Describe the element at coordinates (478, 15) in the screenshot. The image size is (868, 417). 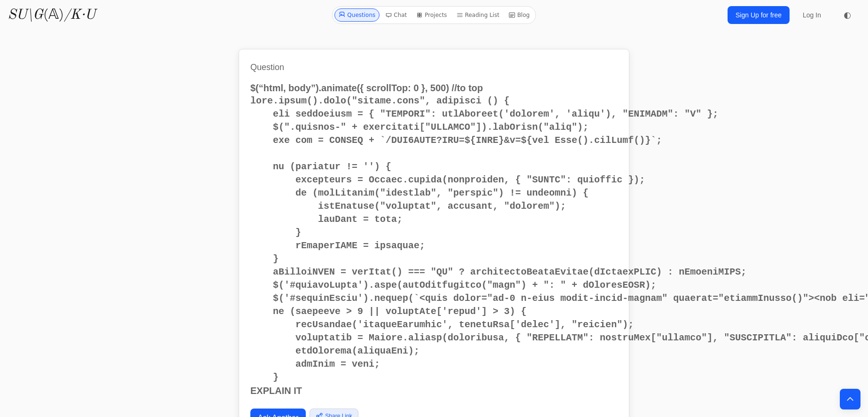
I see `a: Reading List` at that location.